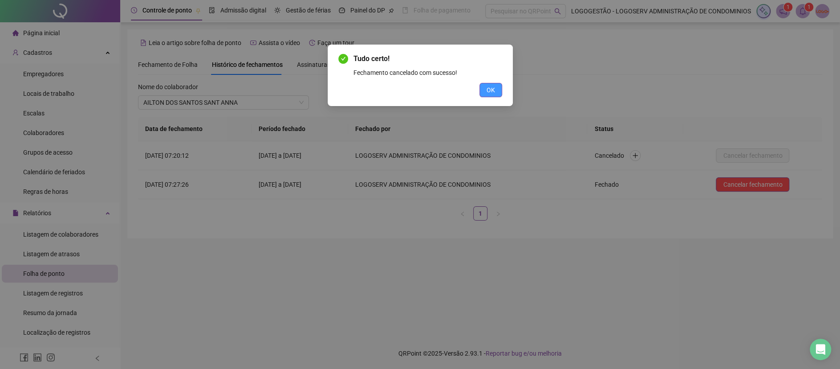  Describe the element at coordinates (491, 90) in the screenshot. I see `button: OK` at that location.